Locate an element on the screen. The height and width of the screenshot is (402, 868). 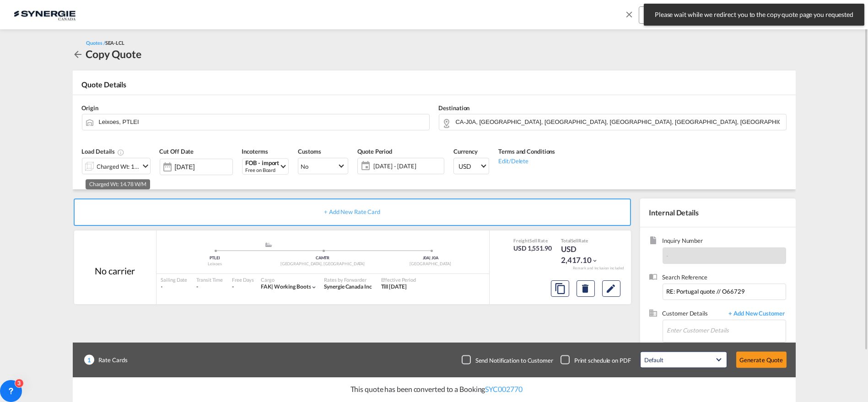
a: SYC002770 is located at coordinates (503, 389).